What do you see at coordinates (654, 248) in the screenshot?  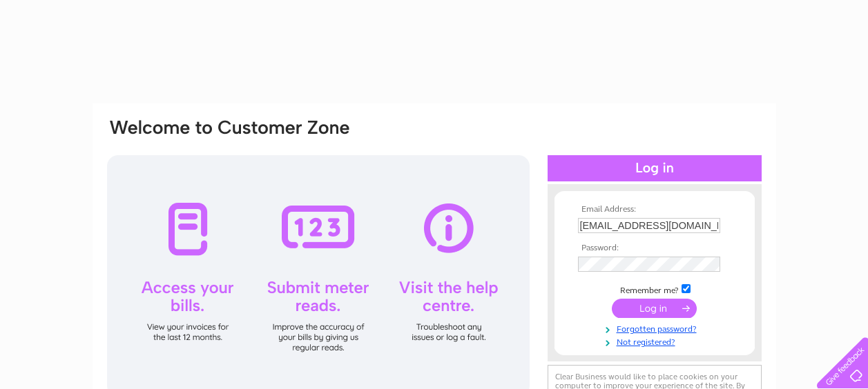 I see `th: Password:` at bounding box center [654, 248].